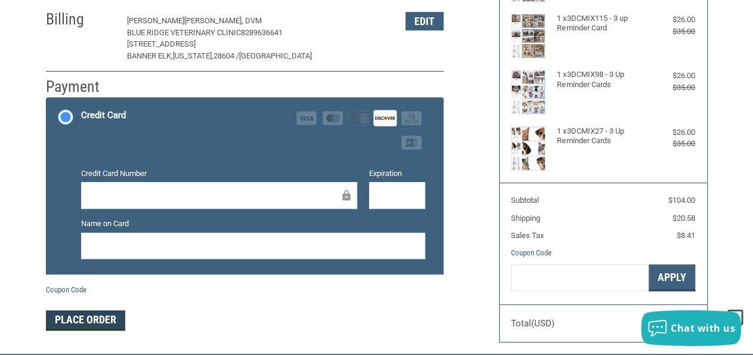 This screenshot has height=355, width=753. I want to click on label: Expiration, so click(397, 173).